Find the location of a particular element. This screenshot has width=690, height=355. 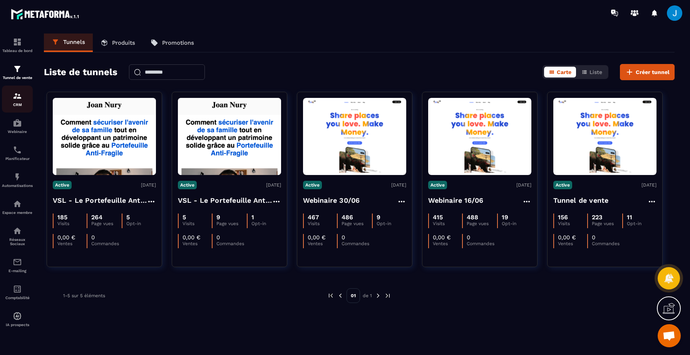

p: Planificateur is located at coordinates (17, 158).